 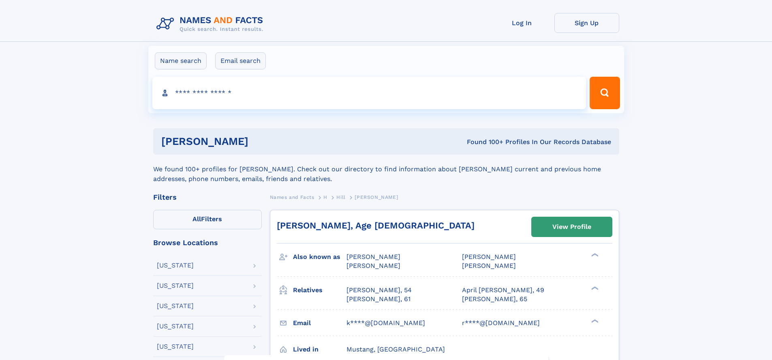 I want to click on a: Names and Facts, so click(x=292, y=197).